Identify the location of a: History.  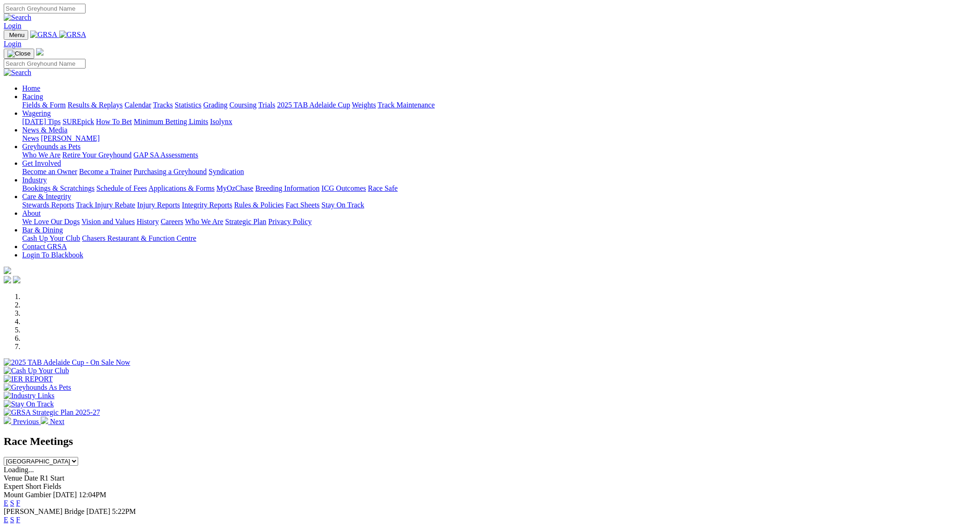
(148, 221).